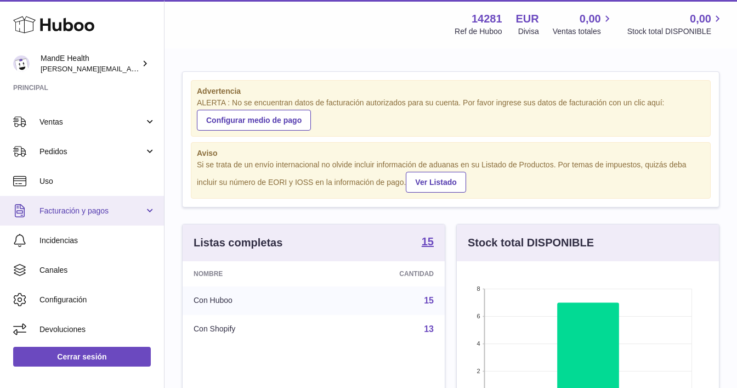  I want to click on span: Ventas, so click(92, 122).